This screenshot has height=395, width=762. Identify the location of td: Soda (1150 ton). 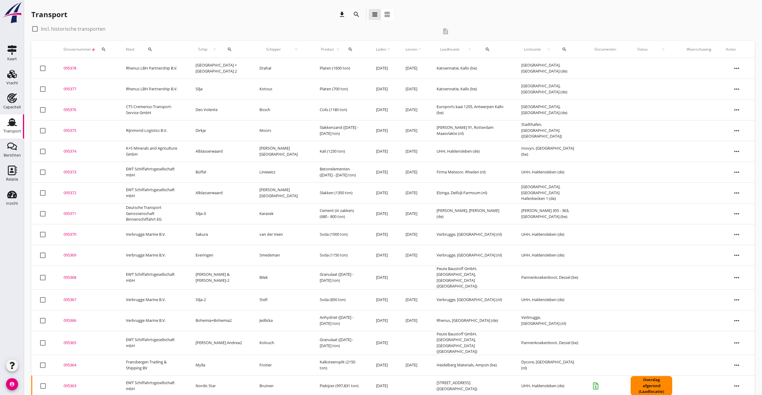
(340, 255).